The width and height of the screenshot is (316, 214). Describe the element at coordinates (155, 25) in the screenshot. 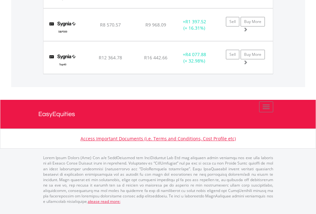

I see `span: R9 968.09` at that location.